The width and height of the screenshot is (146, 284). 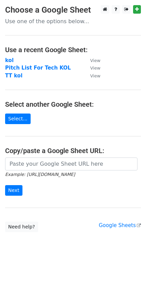 I want to click on h4: Select another Google Sheet:, so click(x=73, y=104).